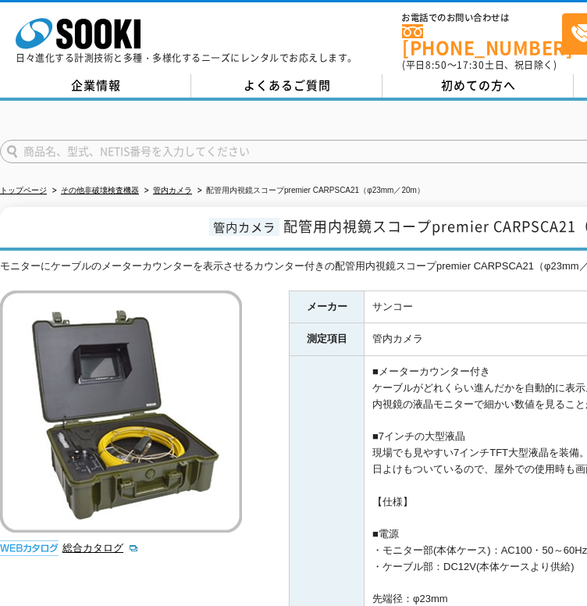 This screenshot has width=587, height=606. I want to click on th: メーカー, so click(327, 307).